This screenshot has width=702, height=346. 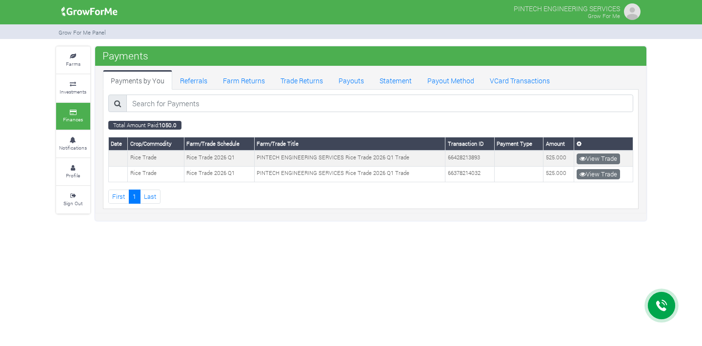 What do you see at coordinates (244, 80) in the screenshot?
I see `a: Farm Returns` at bounding box center [244, 80].